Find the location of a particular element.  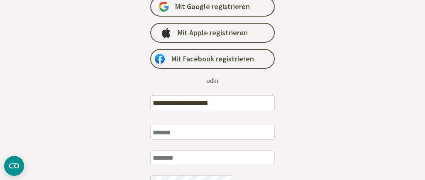

span: Mit Facebook registrieren is located at coordinates (212, 59).